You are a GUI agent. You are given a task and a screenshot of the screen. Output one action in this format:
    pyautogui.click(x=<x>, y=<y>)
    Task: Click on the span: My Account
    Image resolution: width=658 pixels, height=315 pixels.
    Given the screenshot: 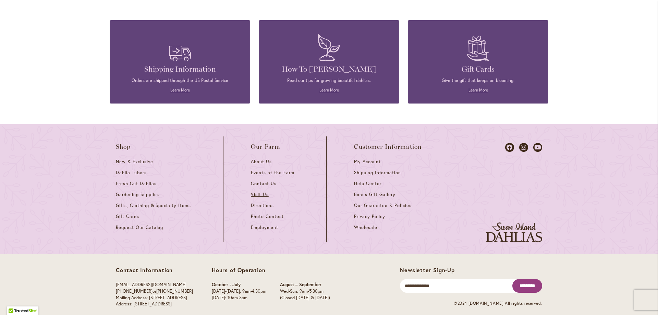 What is the action you would take?
    pyautogui.click(x=367, y=161)
    